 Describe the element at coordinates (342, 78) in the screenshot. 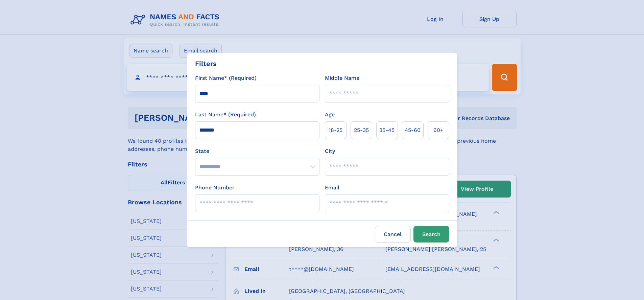

I see `label: Middle Name` at that location.